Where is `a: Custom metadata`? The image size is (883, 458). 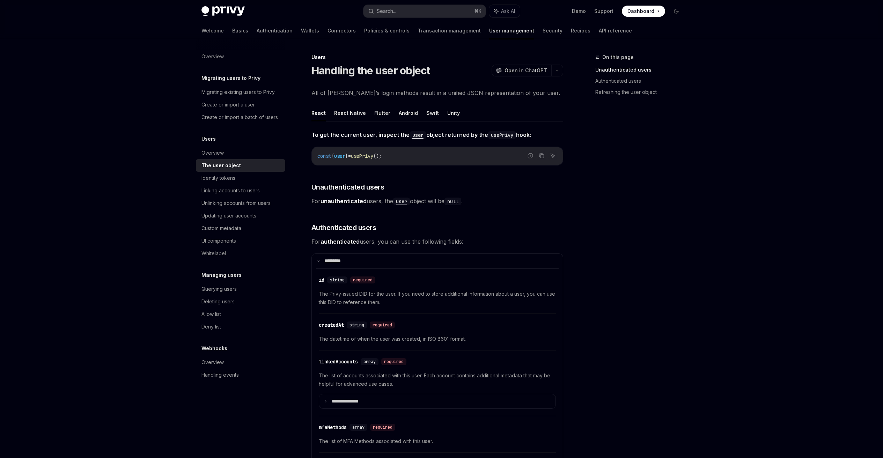 a: Custom metadata is located at coordinates (240, 228).